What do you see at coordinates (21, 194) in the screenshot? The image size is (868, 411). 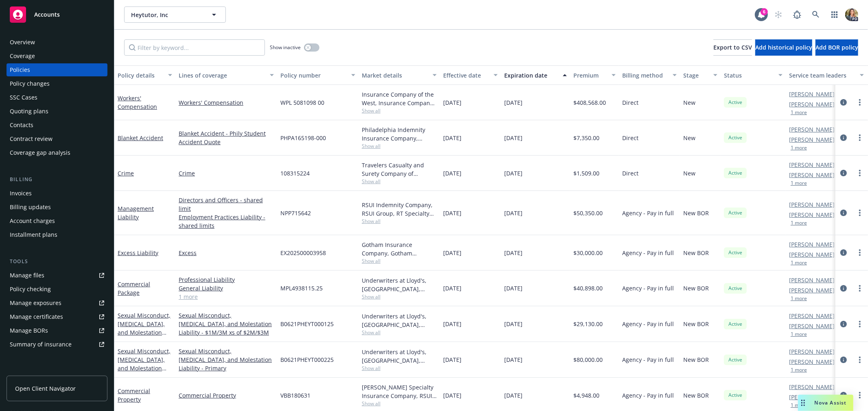 I see `div: Invoices` at bounding box center [21, 194].